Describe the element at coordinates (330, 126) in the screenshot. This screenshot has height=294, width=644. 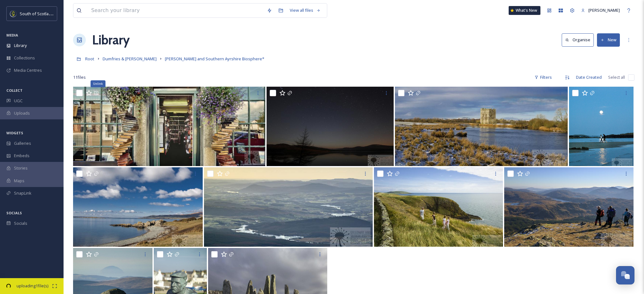
I see `img: Clatteringshaws_Loch_by_Kim_Ayres.jpg` at that location.